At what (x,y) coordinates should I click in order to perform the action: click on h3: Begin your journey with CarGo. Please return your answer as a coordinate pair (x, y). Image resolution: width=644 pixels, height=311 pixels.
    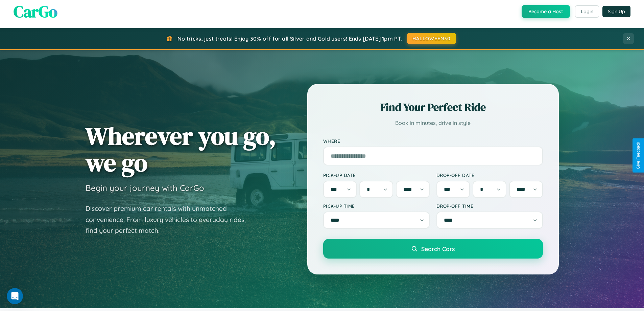
    Looking at the image, I should click on (145, 188).